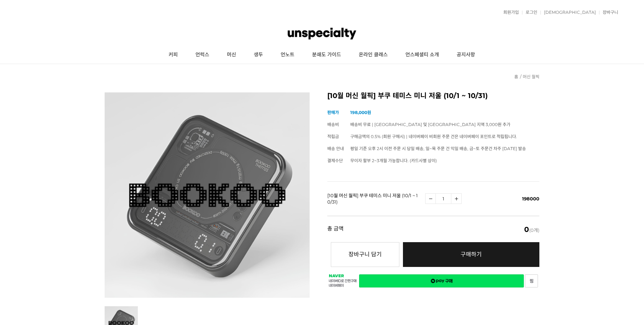 The height and width of the screenshot is (325, 644). Describe the element at coordinates (335, 160) in the screenshot. I see `span: 결제수단` at that location.